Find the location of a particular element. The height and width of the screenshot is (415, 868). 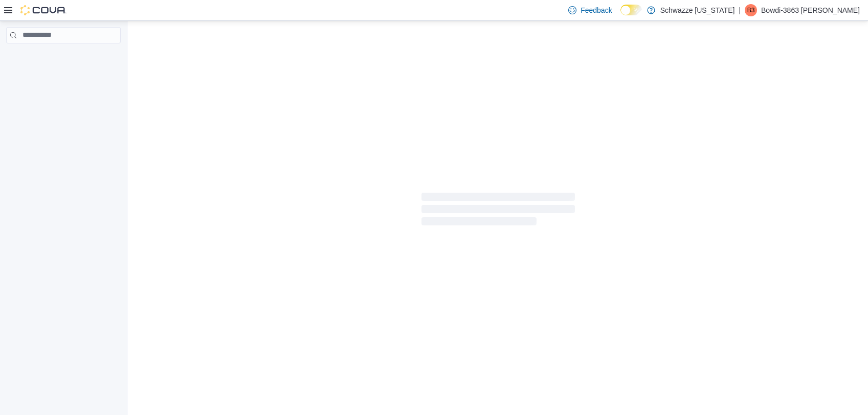

nav: Complex example is located at coordinates (63, 58).